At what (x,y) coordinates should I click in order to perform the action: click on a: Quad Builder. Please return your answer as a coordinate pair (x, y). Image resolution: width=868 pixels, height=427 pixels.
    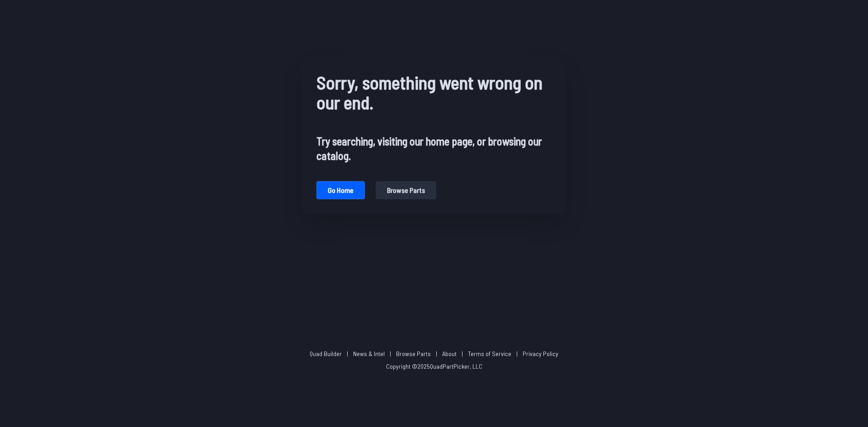
    Looking at the image, I should click on (325, 353).